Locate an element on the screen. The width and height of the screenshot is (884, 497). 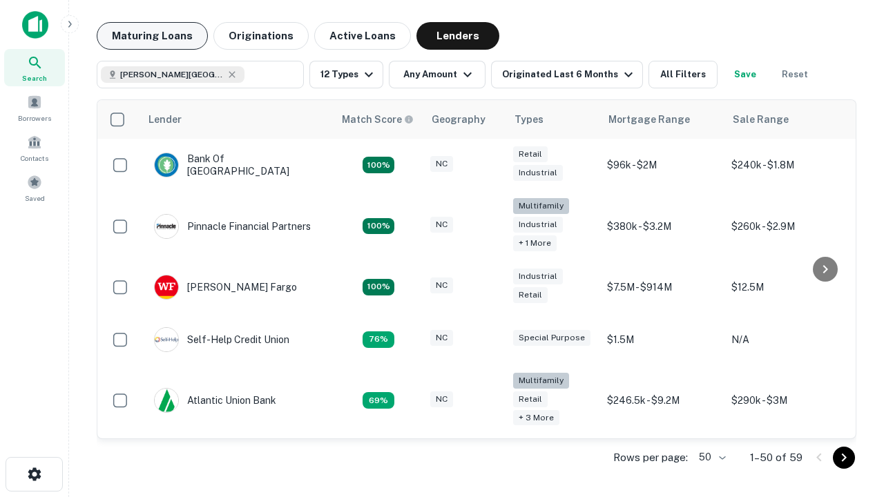
div: Special Purpose is located at coordinates (552, 338).